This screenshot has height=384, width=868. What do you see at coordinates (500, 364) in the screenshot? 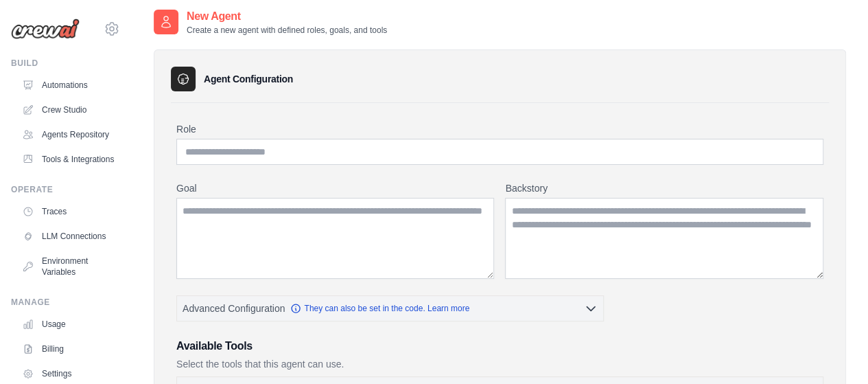
I see `p: Select the tools that this agent can use.` at bounding box center [500, 364].